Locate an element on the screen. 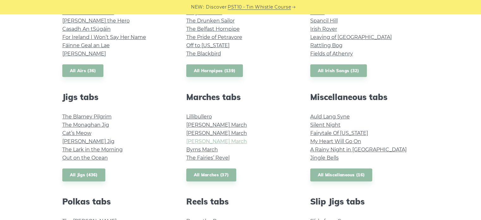  a: The Drunken Sailor is located at coordinates (210, 21).